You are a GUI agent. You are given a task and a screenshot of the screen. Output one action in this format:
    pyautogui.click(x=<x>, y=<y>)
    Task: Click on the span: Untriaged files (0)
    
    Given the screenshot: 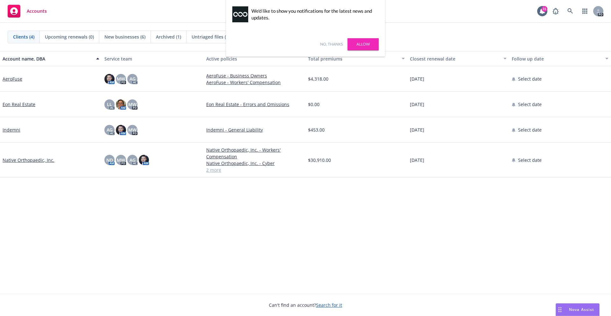 What is the action you would take?
    pyautogui.click(x=211, y=37)
    